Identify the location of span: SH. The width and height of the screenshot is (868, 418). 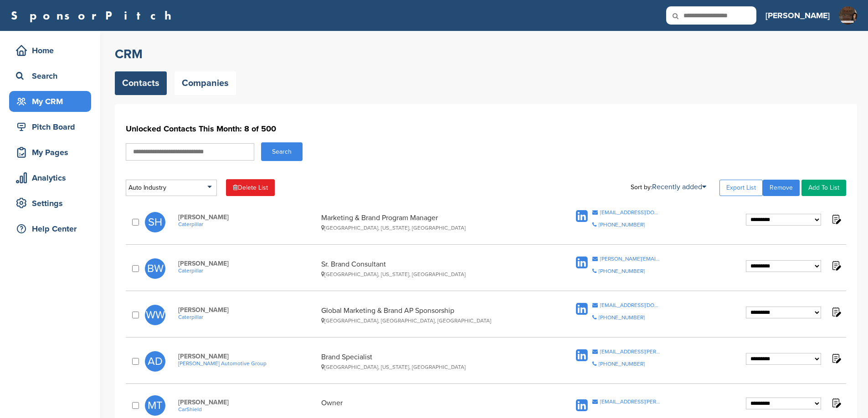
(155, 222).